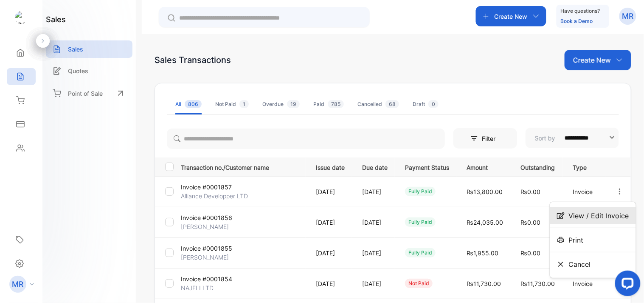 This screenshot has height=303, width=644. I want to click on p: Have questions?, so click(580, 11).